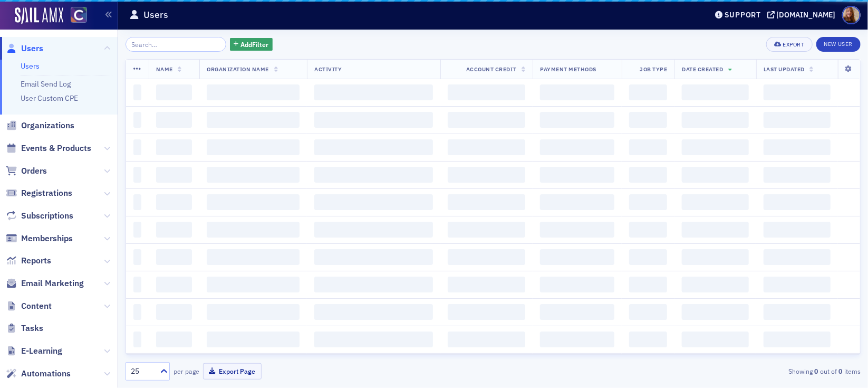 This screenshot has height=388, width=868. Describe the element at coordinates (46, 374) in the screenshot. I see `span: Automations` at that location.